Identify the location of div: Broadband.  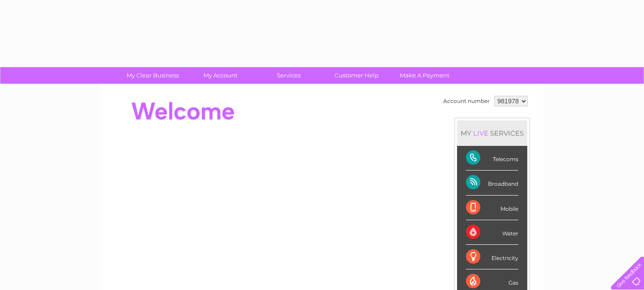
(492, 183).